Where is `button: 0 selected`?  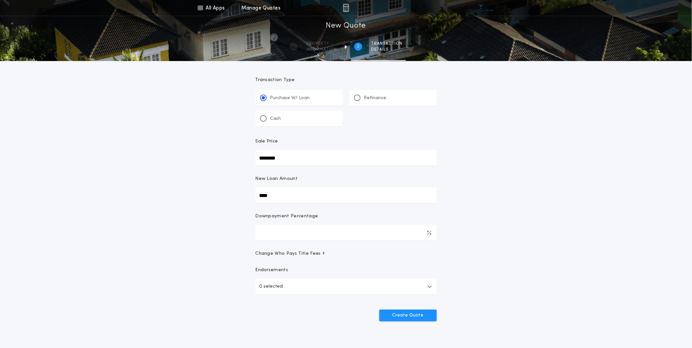
button: 0 selected is located at coordinates (346, 287).